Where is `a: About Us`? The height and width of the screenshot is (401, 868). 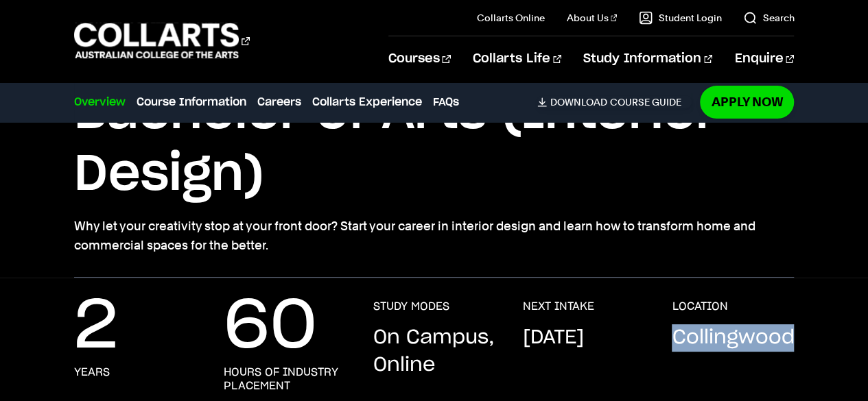
a: About Us is located at coordinates (593, 18).